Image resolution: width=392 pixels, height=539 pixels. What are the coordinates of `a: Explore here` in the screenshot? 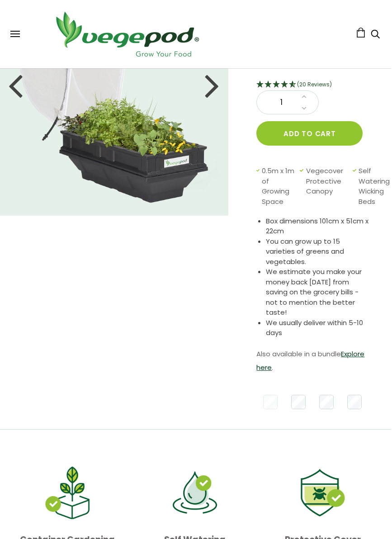 It's located at (310, 360).